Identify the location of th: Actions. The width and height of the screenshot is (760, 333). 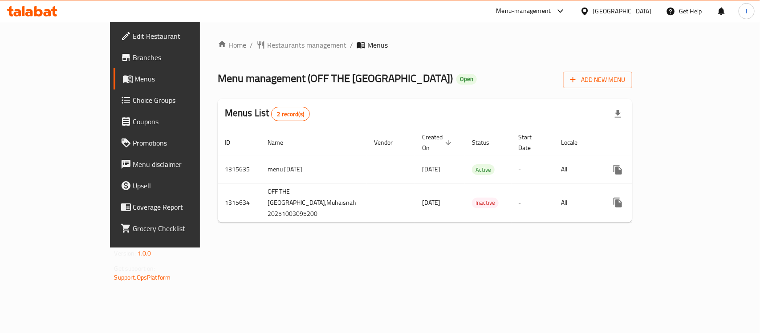
(650, 142).